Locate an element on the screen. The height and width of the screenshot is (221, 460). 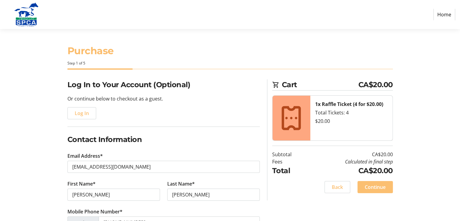
h2: Contact Information is located at coordinates (164, 139).